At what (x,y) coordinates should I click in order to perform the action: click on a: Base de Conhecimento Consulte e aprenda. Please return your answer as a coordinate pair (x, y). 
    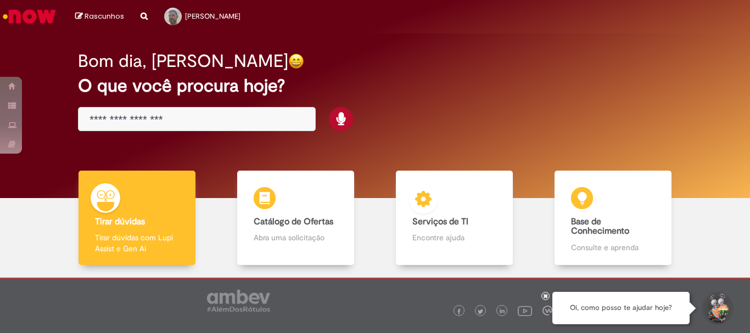
    Looking at the image, I should click on (613, 218).